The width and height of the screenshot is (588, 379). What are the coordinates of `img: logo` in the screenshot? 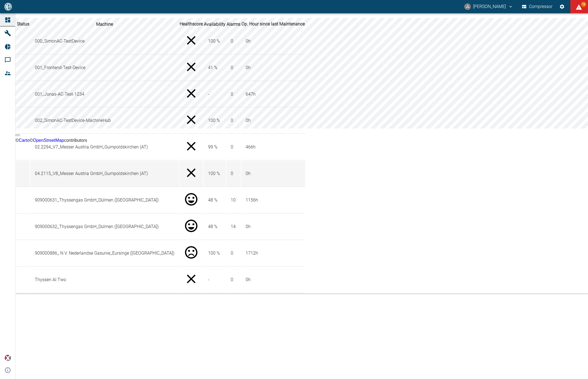 It's located at (8, 6).